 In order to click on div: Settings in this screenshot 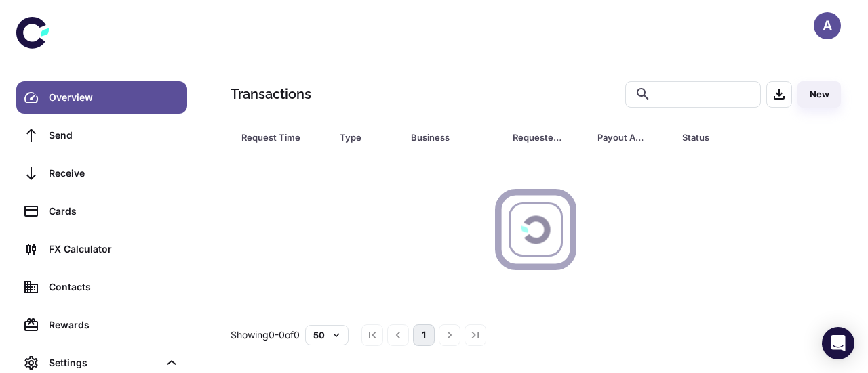, I will do `click(104, 363)`.